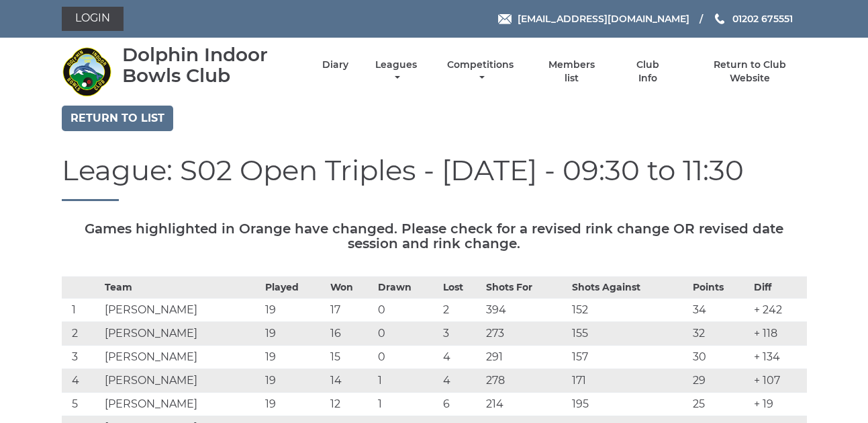 The height and width of the screenshot is (423, 868). What do you see at coordinates (350, 334) in the screenshot?
I see `td: 16` at bounding box center [350, 334].